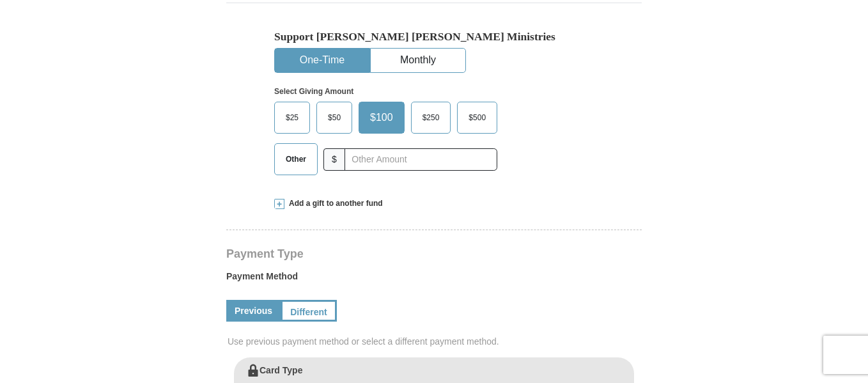 The height and width of the screenshot is (383, 868). I want to click on span: $500, so click(477, 118).